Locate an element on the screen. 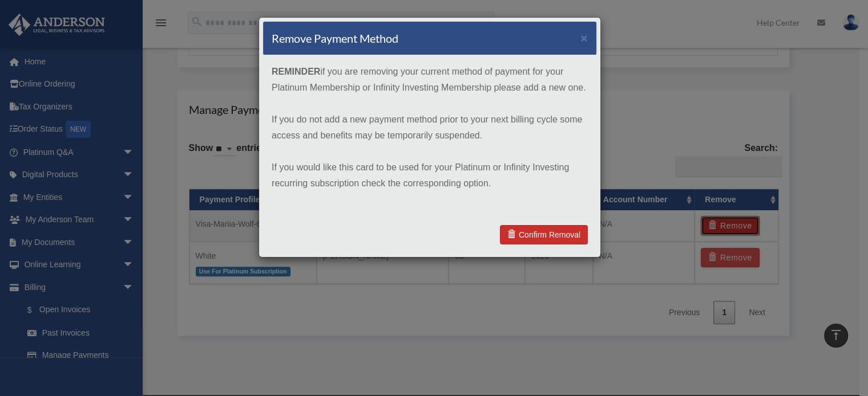 The width and height of the screenshot is (868, 396). strong: REMINDER is located at coordinates (296, 72).